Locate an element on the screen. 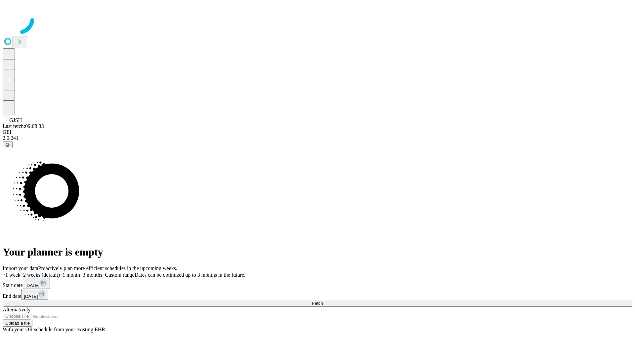 The width and height of the screenshot is (635, 357). button: Upload a file is located at coordinates (18, 323).